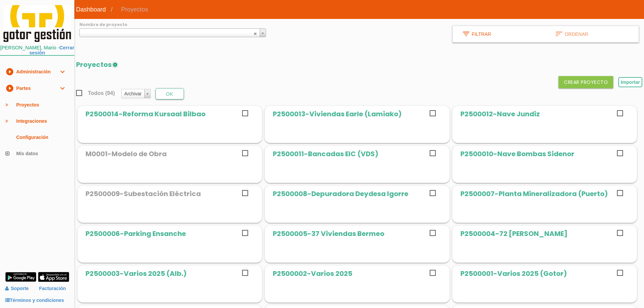  Describe the element at coordinates (357, 154) in the screenshot. I see `a: P2500011-Bancadas EIC (VDS)` at that location.